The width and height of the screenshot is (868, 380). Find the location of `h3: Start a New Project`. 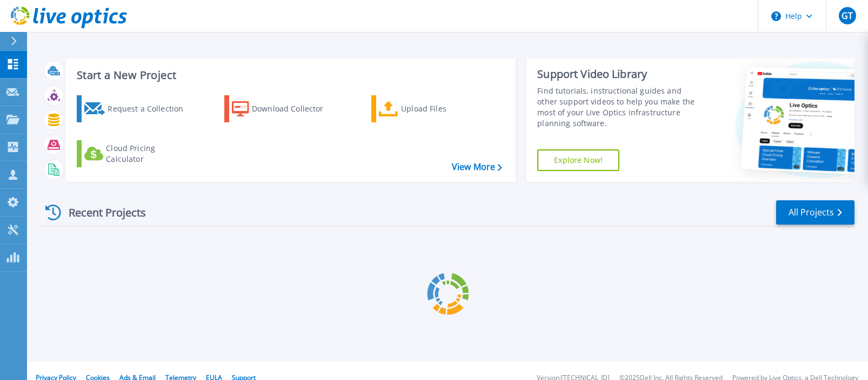

h3: Start a New Project is located at coordinates (289, 75).